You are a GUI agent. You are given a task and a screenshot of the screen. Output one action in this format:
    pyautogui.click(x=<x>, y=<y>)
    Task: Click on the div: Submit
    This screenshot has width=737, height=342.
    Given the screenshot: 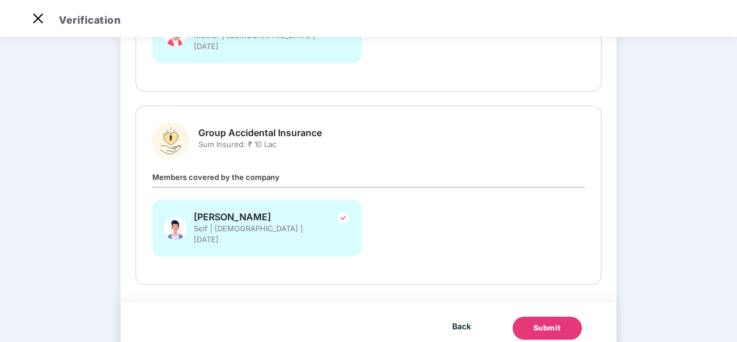 What is the action you would take?
    pyautogui.click(x=547, y=328)
    